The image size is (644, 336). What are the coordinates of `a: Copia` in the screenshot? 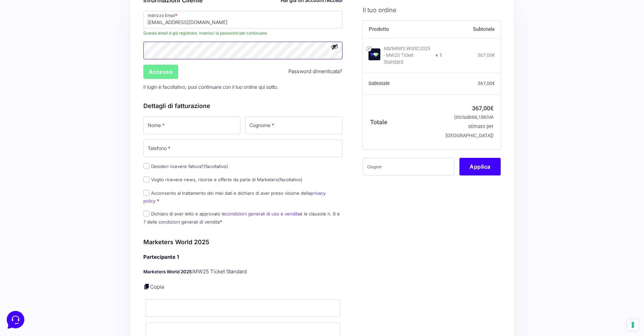 It's located at (157, 287).